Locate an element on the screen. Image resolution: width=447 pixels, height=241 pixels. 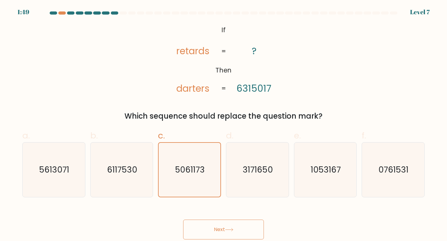
tspan: darters is located at coordinates (193, 88).